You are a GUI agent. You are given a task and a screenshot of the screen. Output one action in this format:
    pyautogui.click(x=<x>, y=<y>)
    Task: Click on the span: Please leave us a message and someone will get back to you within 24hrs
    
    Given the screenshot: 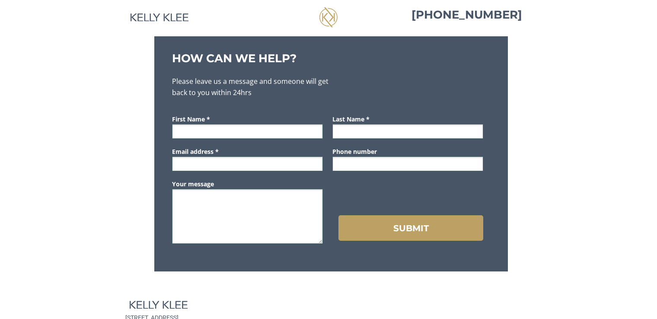 What is the action you would take?
    pyautogui.click(x=250, y=87)
    